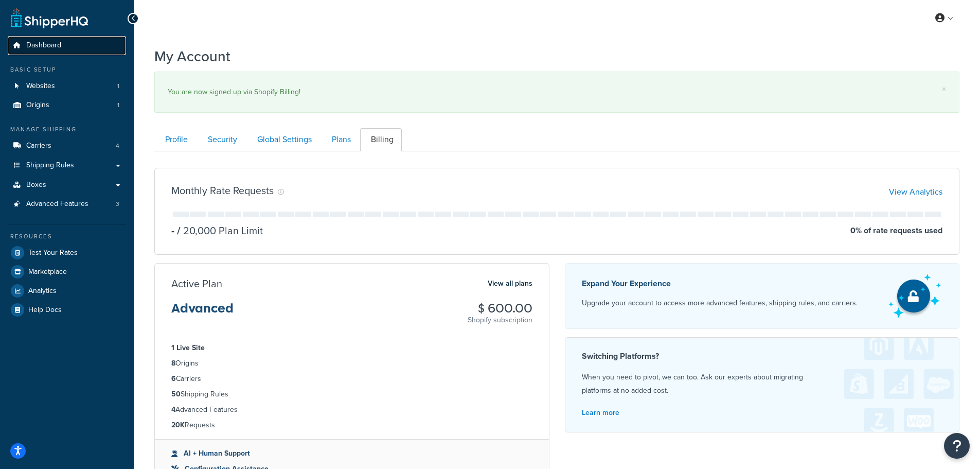 This screenshot has width=980, height=469. What do you see at coordinates (67, 236) in the screenshot?
I see `div: Resources` at bounding box center [67, 236].